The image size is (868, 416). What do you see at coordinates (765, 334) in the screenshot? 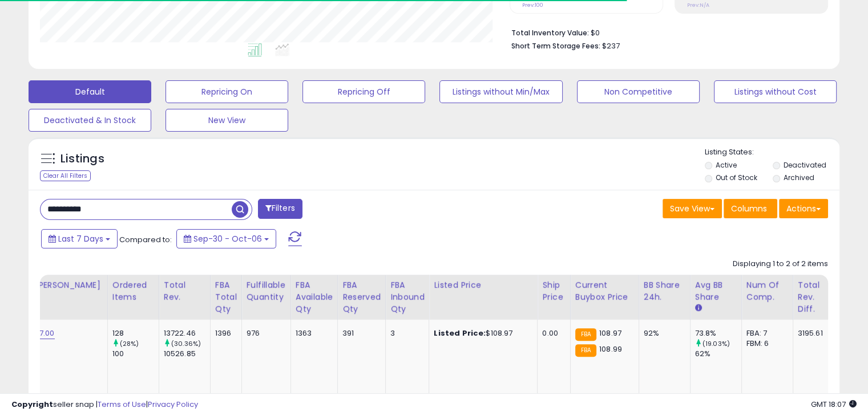
I see `div: FBA: 7` at bounding box center [765, 334].